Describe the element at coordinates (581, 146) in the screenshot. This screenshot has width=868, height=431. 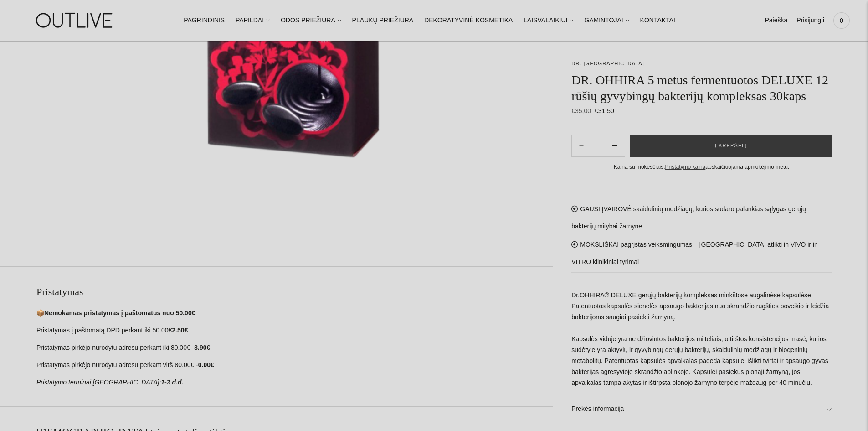
I see `button: Add product quantity` at that location.